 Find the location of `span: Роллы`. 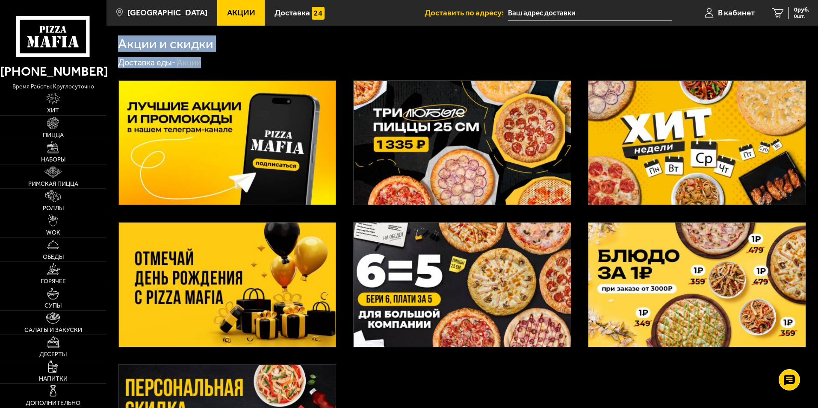

span: Роллы is located at coordinates (53, 209).